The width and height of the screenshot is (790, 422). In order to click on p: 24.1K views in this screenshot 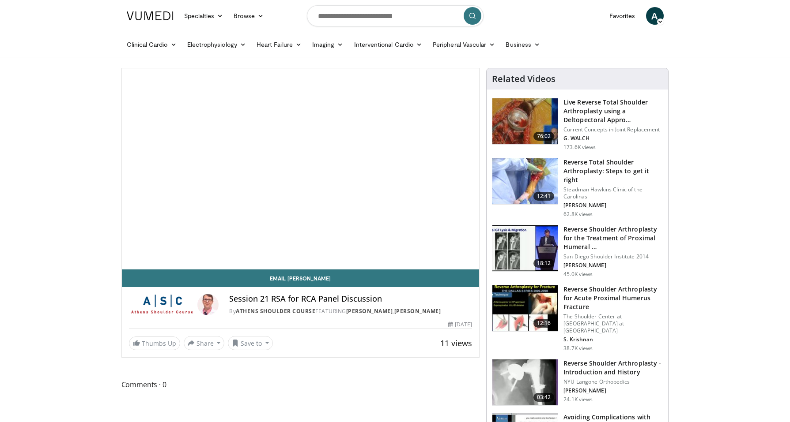, I will do `click(578, 400)`.